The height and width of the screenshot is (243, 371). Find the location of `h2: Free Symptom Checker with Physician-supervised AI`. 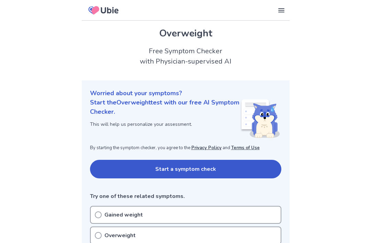

h2: Free Symptom Checker with Physician-supervised AI is located at coordinates (185, 56).